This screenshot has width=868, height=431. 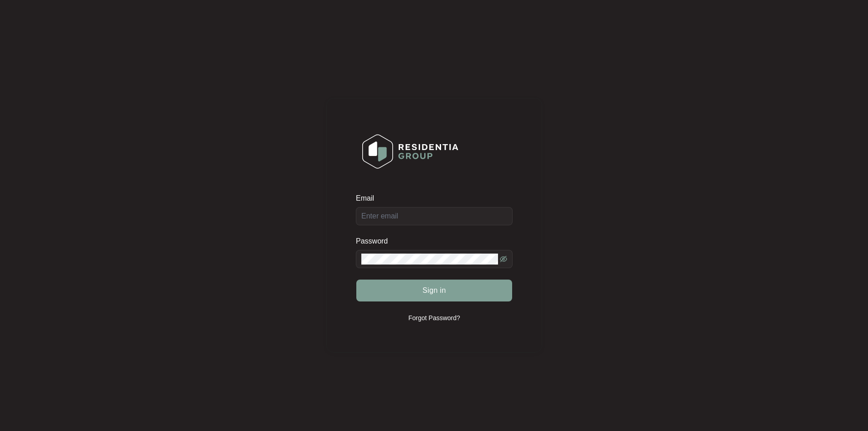 What do you see at coordinates (375, 242) in the screenshot?
I see `label: Password` at bounding box center [375, 242].